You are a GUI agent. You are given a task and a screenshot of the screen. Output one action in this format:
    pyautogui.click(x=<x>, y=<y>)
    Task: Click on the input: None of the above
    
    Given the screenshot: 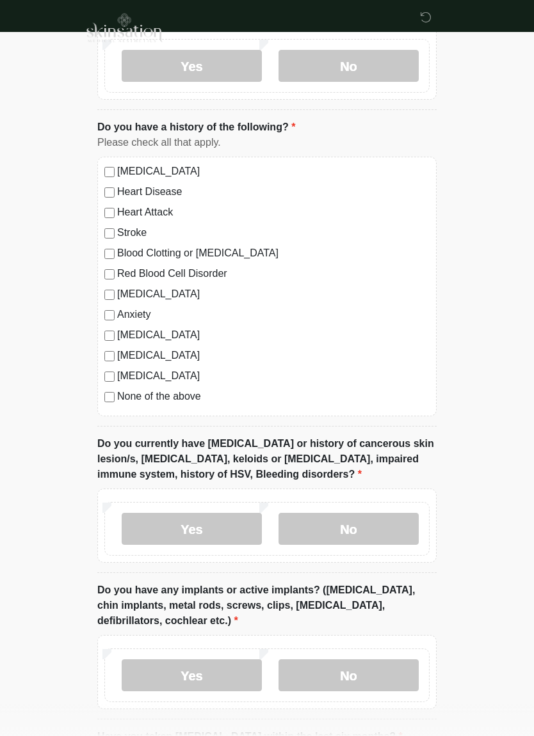 What is the action you would take?
    pyautogui.click(x=109, y=397)
    